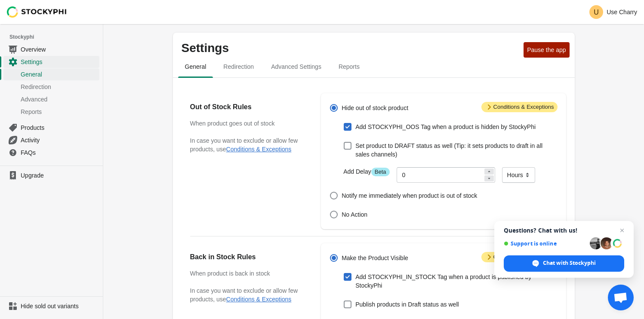 The width and height of the screenshot is (644, 319). Describe the element at coordinates (296, 67) in the screenshot. I see `span: Advanced Settings` at that location.